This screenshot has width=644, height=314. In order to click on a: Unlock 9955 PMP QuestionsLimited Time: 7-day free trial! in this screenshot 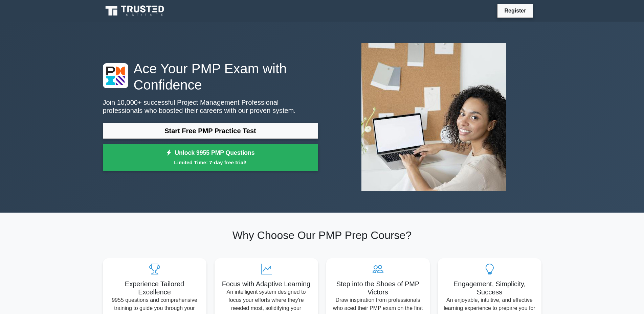, I will do `click(210, 158)`.